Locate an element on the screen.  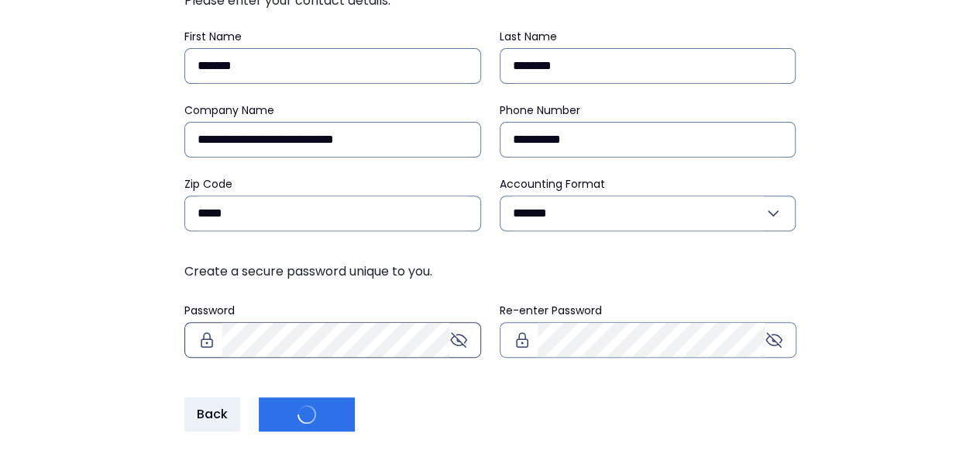
span: Back is located at coordinates (212, 414).